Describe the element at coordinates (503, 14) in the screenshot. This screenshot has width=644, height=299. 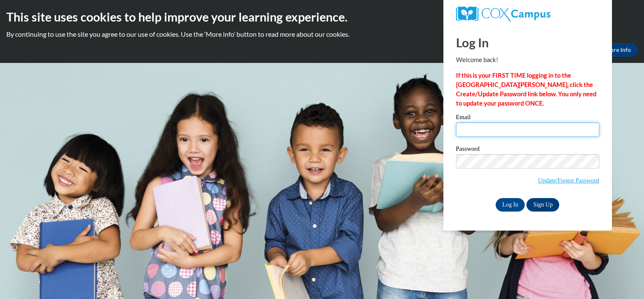
I see `img: COX Campus` at that location.